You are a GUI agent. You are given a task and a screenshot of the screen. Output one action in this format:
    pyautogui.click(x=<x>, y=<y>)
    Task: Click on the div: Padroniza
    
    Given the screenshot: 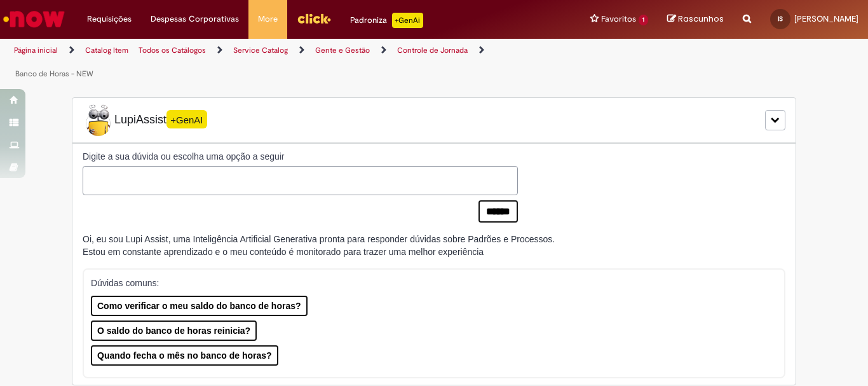 What is the action you would take?
    pyautogui.click(x=386, y=20)
    